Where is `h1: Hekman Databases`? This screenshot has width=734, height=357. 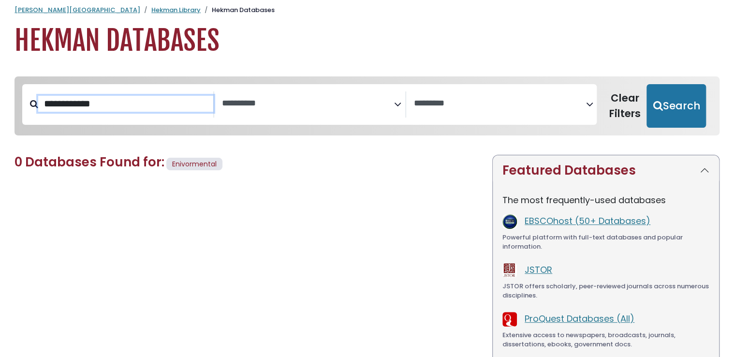
h1: Hekman Databases is located at coordinates (367, 41).